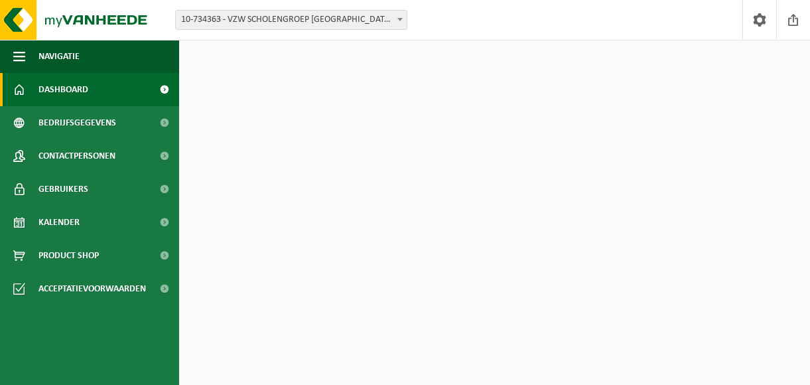 This screenshot has width=810, height=385. What do you see at coordinates (291, 20) in the screenshot?
I see `span: 10-734363 - VZW SCHOLENGROEP SINT-MICHIEL - VTI/SCHOOLRESTAURANT - ROESELARE` at bounding box center [291, 20].